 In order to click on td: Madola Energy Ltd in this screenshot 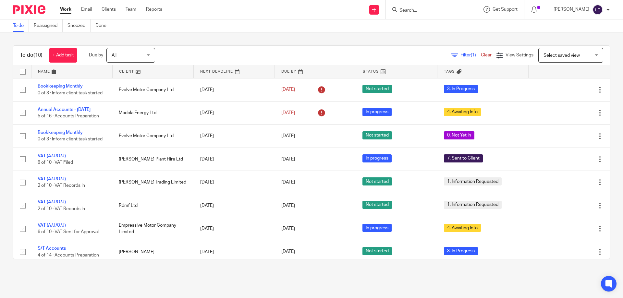, I will do `click(153, 113)`.